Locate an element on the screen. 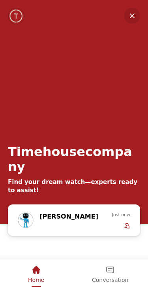 This screenshot has height=287, width=148. div: Zoe is located at coordinates (74, 220).